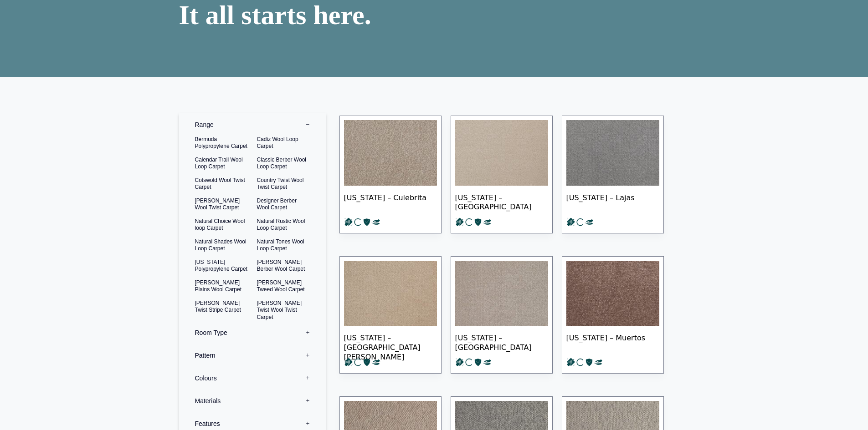 The height and width of the screenshot is (430, 868). I want to click on label: Pattern, so click(253, 355).